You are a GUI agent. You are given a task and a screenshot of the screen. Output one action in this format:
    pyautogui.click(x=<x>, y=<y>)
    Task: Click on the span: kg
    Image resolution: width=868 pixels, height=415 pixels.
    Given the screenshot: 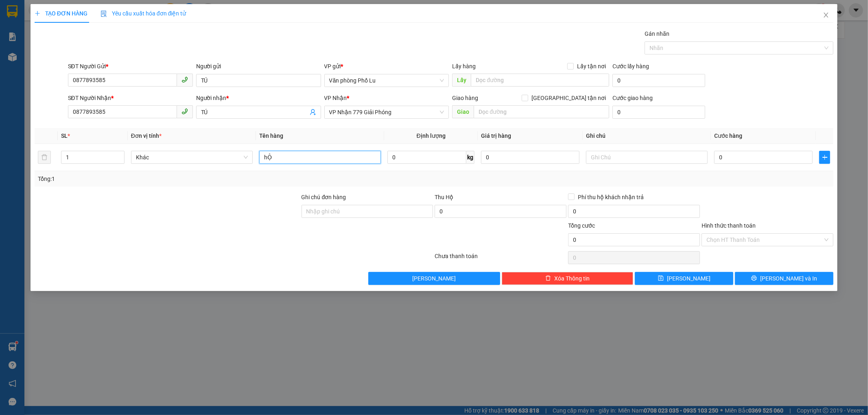 What is the action you would take?
    pyautogui.click(x=471, y=157)
    